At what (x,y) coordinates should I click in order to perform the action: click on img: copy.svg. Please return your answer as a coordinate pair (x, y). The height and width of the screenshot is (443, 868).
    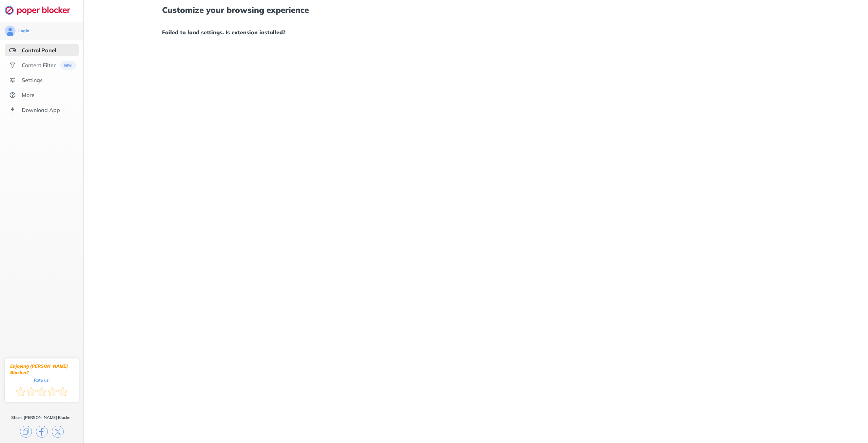
    Looking at the image, I should click on (26, 431).